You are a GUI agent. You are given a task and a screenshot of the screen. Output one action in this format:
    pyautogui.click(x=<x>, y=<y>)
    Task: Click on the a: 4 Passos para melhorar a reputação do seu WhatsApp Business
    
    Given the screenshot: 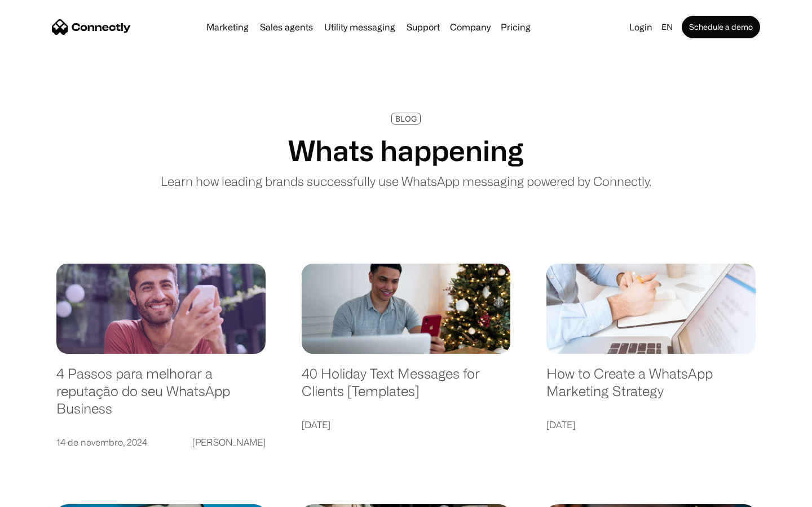 What is the action you would take?
    pyautogui.click(x=160, y=397)
    